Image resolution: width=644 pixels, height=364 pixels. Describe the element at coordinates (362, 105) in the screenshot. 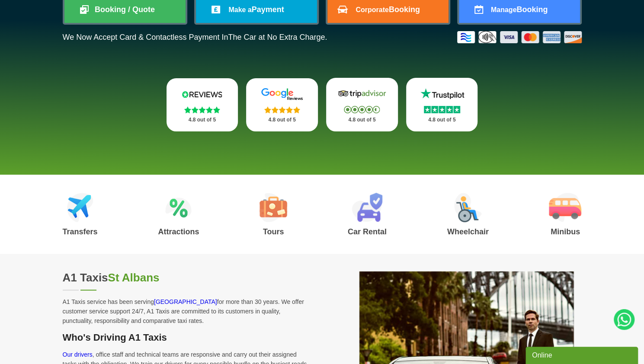

I see `a: Tripadvisor Stars 4.8 out of 5` at that location.